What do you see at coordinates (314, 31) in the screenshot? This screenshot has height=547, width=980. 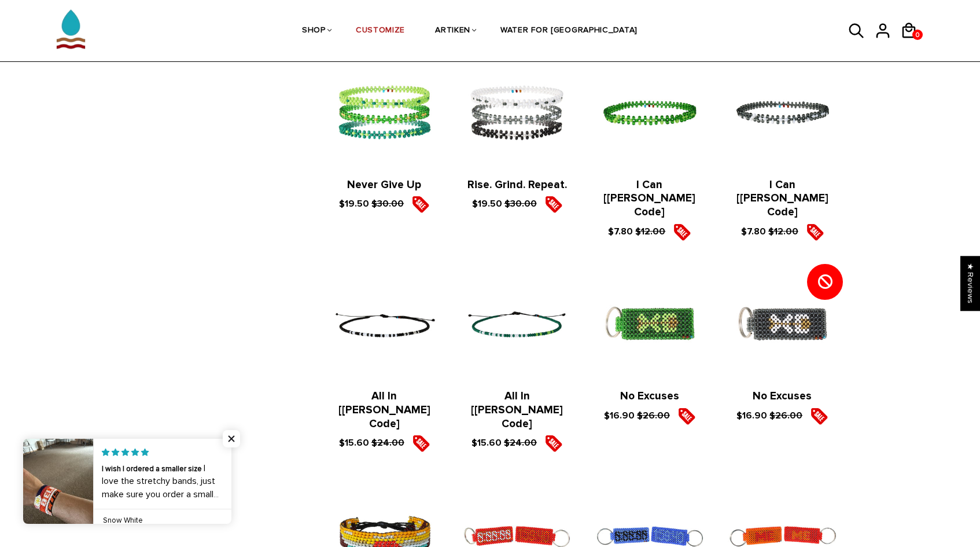 I see `a: SHOP` at bounding box center [314, 31].